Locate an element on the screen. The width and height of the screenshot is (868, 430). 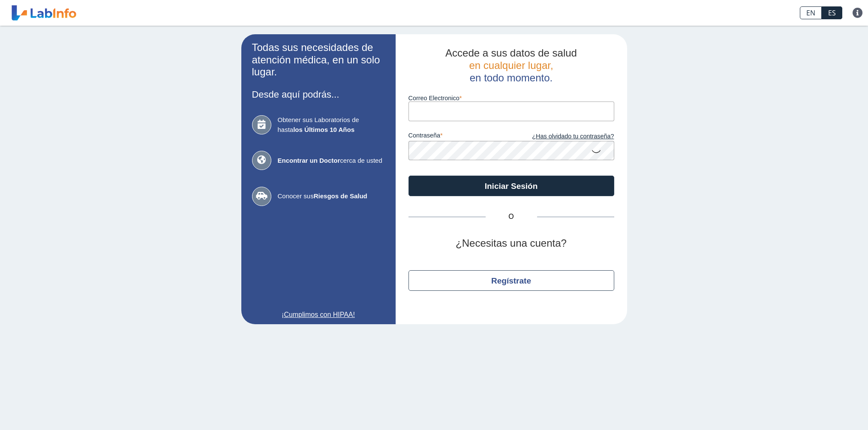
a: ¿Has olvidado tu contraseña? is located at coordinates (563, 137).